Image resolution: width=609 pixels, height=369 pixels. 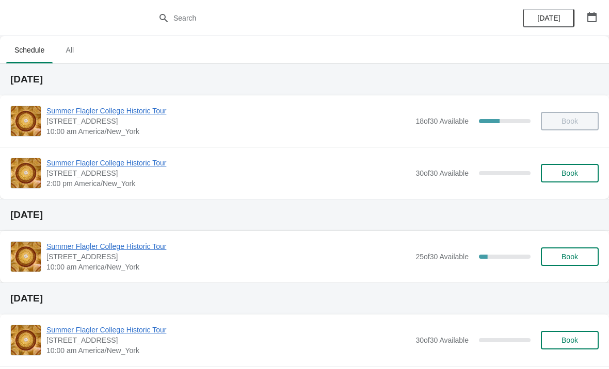 What do you see at coordinates (228, 184) in the screenshot?
I see `span: 2:00 pm America/New_York` at bounding box center [228, 184].